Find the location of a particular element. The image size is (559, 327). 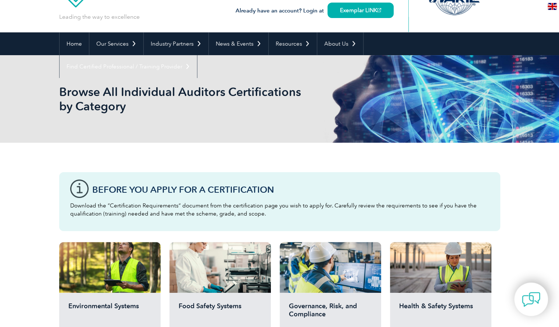

h2: Governance, Risk, and Compliance is located at coordinates (331, 313).